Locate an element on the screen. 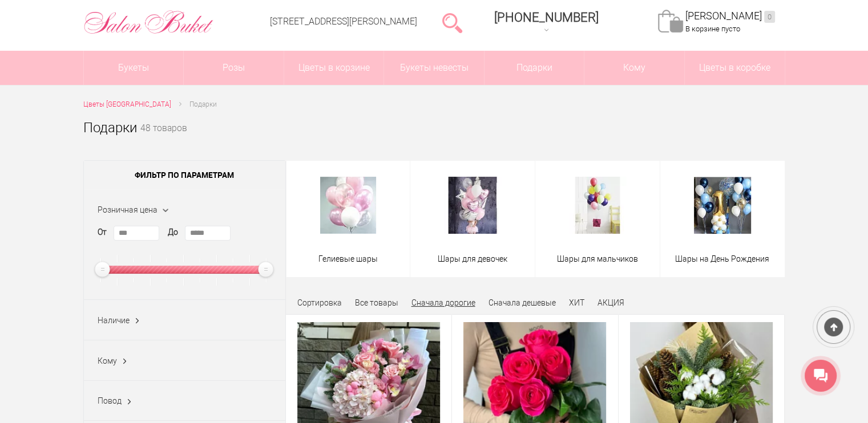 This screenshot has width=868, height=423. a: Розы is located at coordinates (233, 68).